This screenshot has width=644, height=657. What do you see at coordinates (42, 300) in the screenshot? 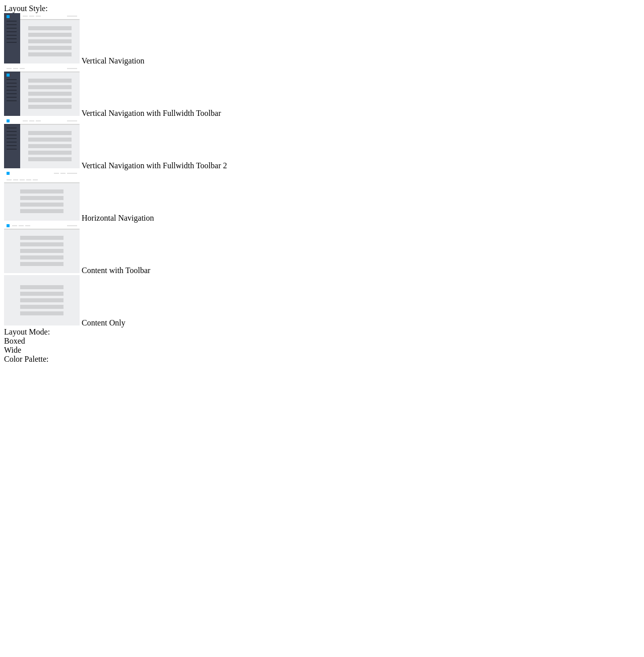
I see `img: content-only.jpg` at bounding box center [42, 300].